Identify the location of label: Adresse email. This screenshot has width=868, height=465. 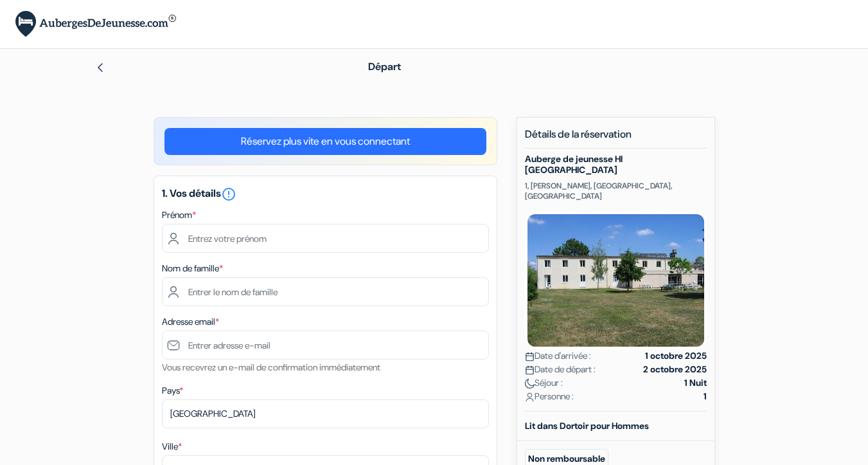
(190, 322).